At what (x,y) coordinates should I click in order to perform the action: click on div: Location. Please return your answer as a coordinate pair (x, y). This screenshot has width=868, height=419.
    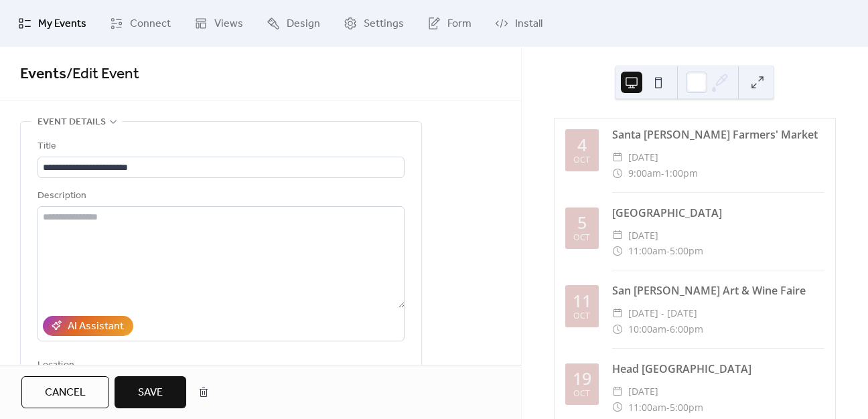
    Looking at the image, I should click on (220, 365).